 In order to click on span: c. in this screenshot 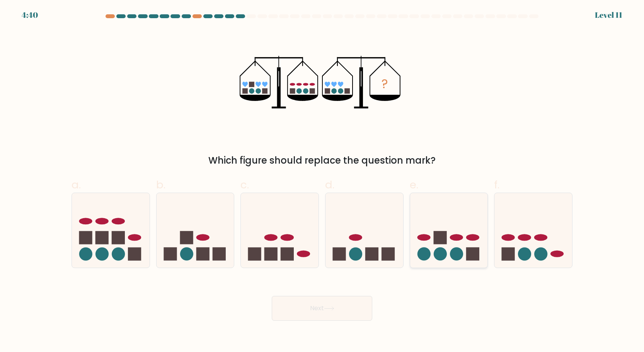, I will do `click(245, 184)`.